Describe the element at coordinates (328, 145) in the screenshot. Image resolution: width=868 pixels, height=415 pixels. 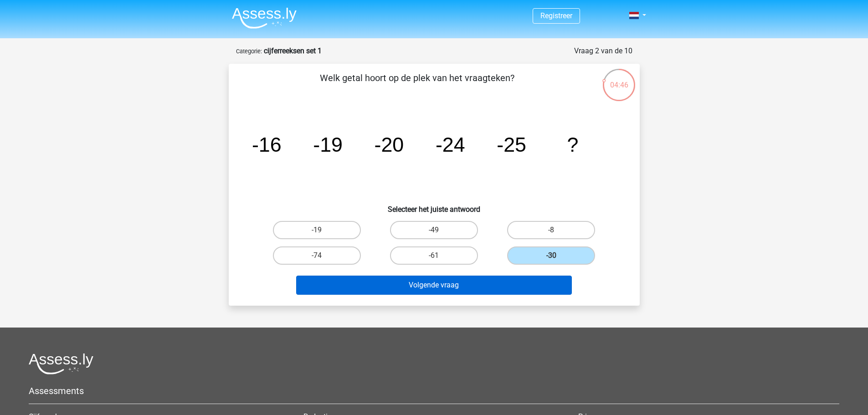
I see `tspan: -19` at that location.